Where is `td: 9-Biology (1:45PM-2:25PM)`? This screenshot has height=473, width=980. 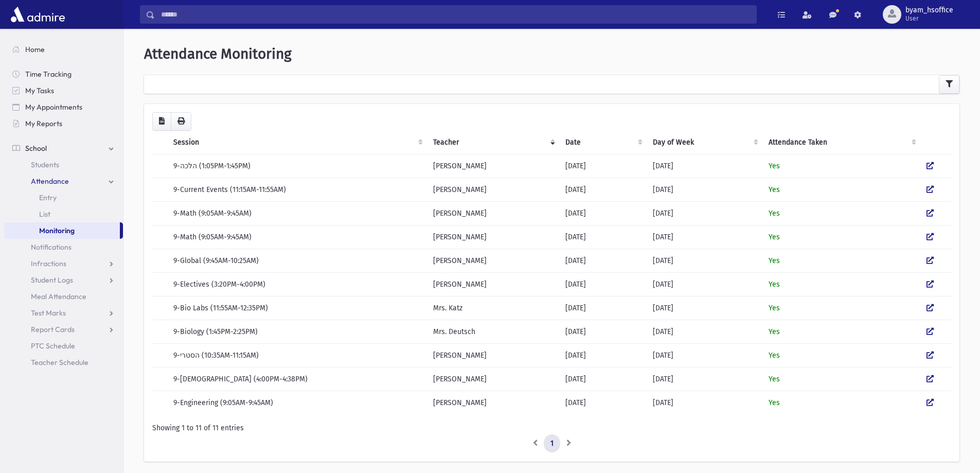
td: 9-Biology (1:45PM-2:25PM) is located at coordinates (298, 331).